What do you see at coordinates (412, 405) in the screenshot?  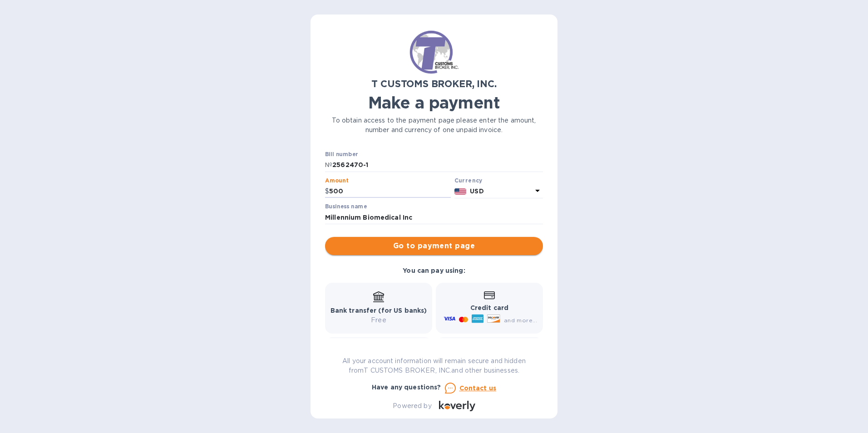 I see `p: Powered by` at bounding box center [412, 405].